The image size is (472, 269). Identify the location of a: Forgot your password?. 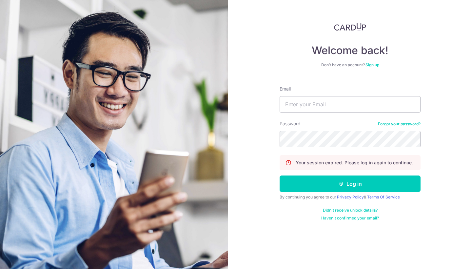
(399, 124).